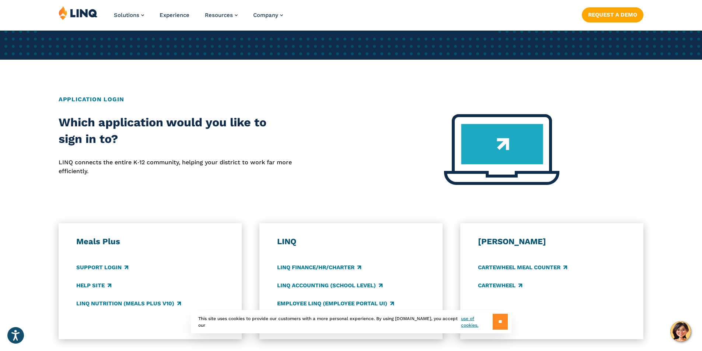 The height and width of the screenshot is (351, 702). Describe the element at coordinates (174, 15) in the screenshot. I see `span: Experience` at that location.